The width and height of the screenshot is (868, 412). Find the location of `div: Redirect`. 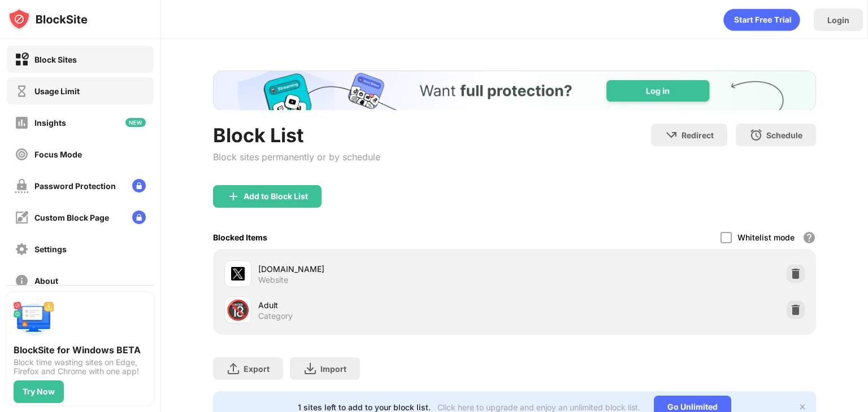

div: Redirect is located at coordinates (697, 135).